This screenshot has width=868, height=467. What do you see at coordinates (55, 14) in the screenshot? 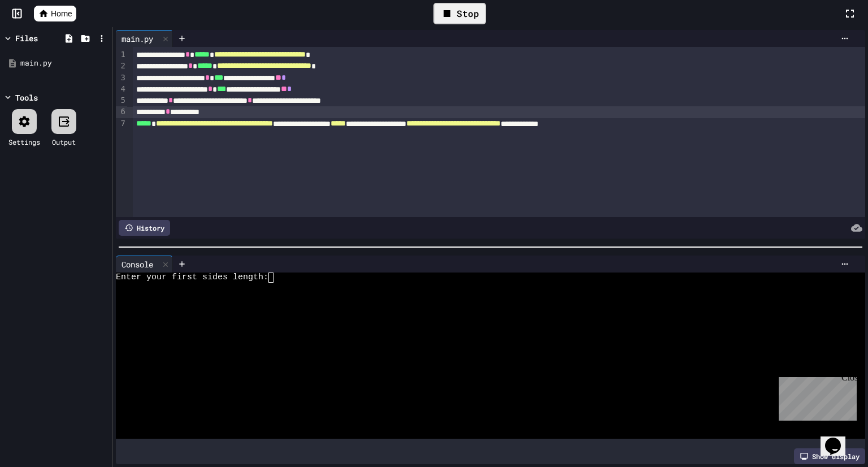
I see `a: Home` at bounding box center [55, 14].